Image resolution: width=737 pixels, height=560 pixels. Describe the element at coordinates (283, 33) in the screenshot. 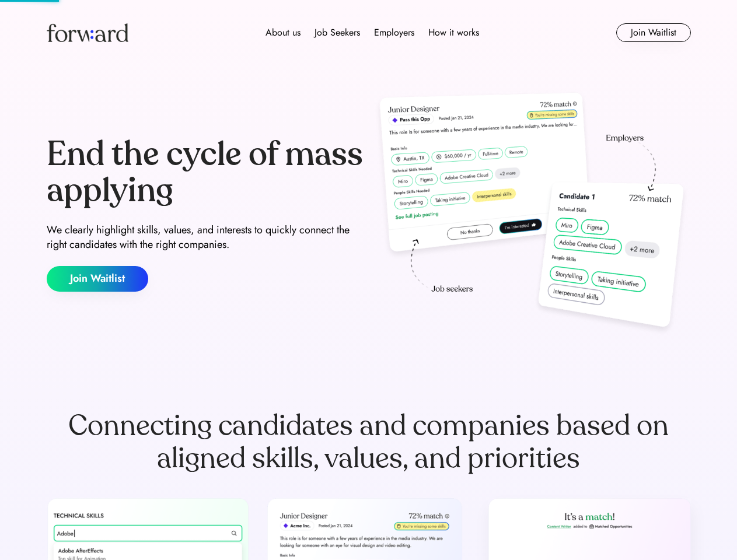

I see `div: About us` at that location.